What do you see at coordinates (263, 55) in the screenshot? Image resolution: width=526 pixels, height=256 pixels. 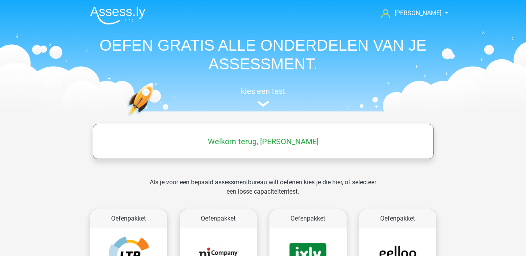 I see `h1: OEFEN GRATIS ALLE ONDERDELEN VAN JE ASSESSMENT.` at bounding box center [263, 55].